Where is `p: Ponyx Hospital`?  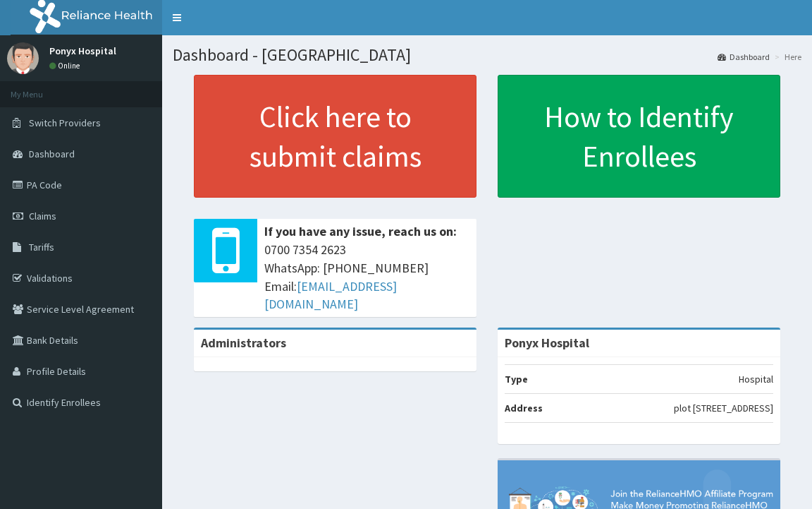 p: Ponyx Hospital is located at coordinates (82, 51).